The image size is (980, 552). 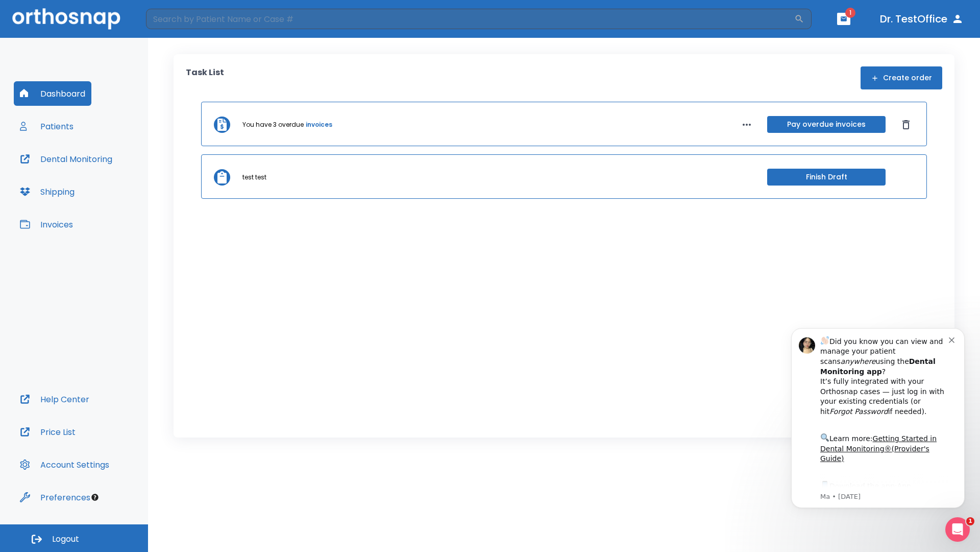 I want to click on a: Invoices, so click(x=47, y=225).